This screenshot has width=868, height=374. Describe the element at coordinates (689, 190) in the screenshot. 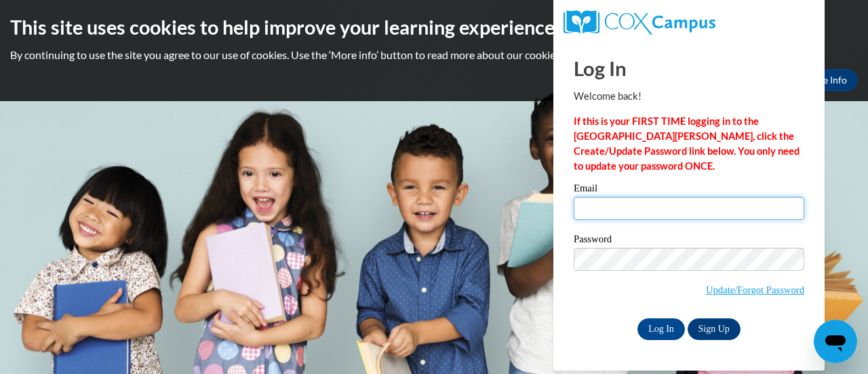

I see `label: Email` at that location.